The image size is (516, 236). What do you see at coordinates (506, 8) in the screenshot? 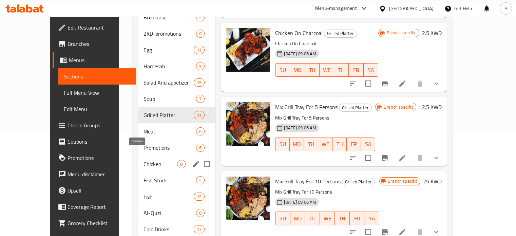
I see `span: B` at bounding box center [506, 8].